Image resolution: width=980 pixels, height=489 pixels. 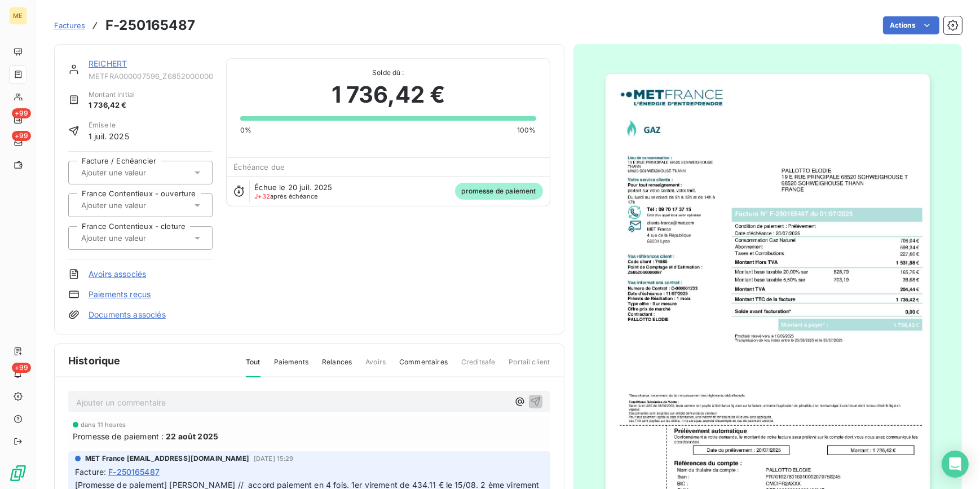 I want to click on span: Relances, so click(x=337, y=367).